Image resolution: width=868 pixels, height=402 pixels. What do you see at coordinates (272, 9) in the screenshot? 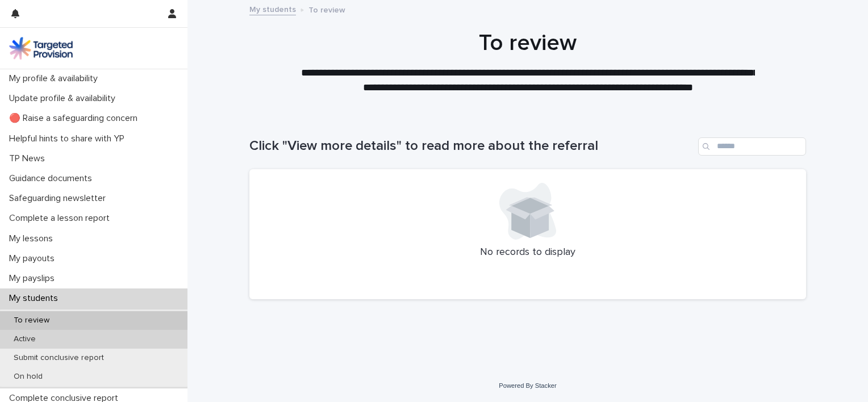
I see `a: My students` at bounding box center [272, 9].